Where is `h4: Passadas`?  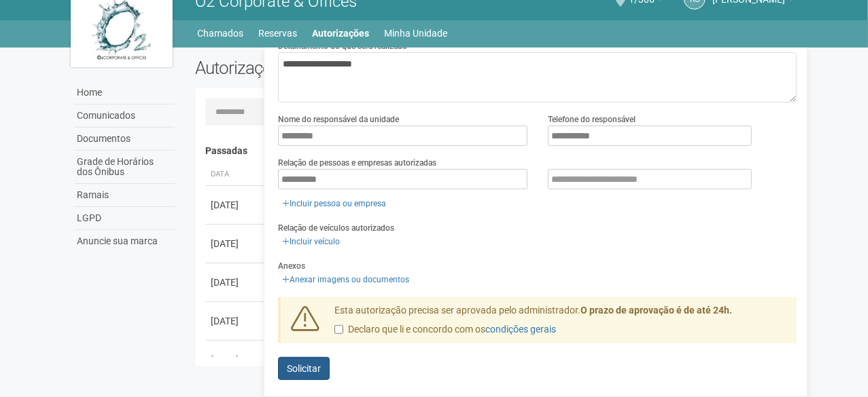 h4: Passadas is located at coordinates (496, 150).